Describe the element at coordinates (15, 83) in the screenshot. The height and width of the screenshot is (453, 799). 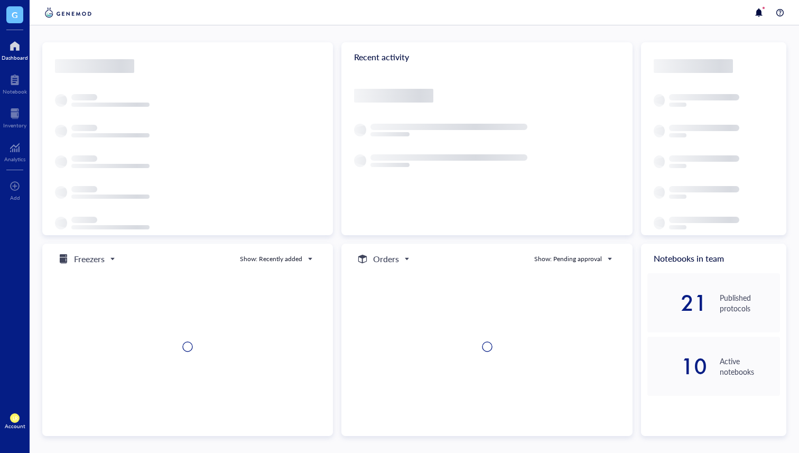
I see `a: Notebook` at that location.